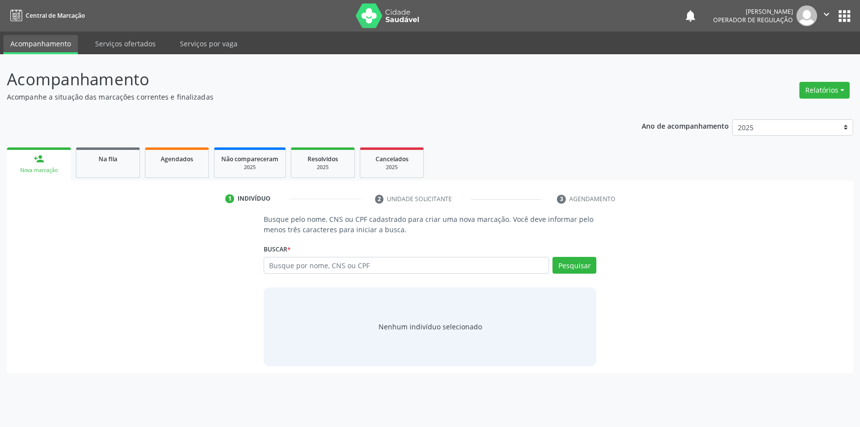 This screenshot has width=860, height=427. I want to click on a: Central de Marcação, so click(46, 15).